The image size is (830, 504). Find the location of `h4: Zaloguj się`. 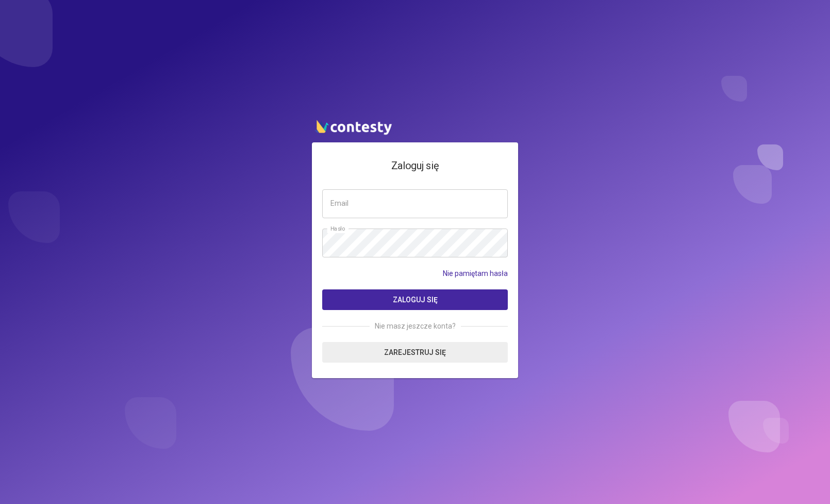

h4: Zaloguj się is located at coordinates (415, 166).